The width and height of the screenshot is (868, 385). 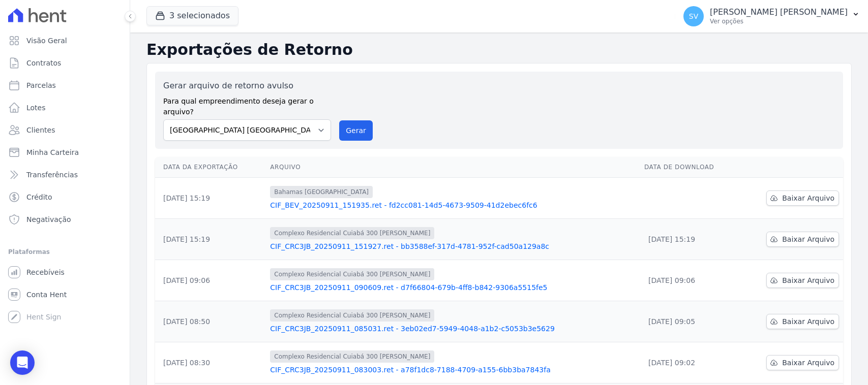 I want to click on a: Negativação, so click(x=65, y=219).